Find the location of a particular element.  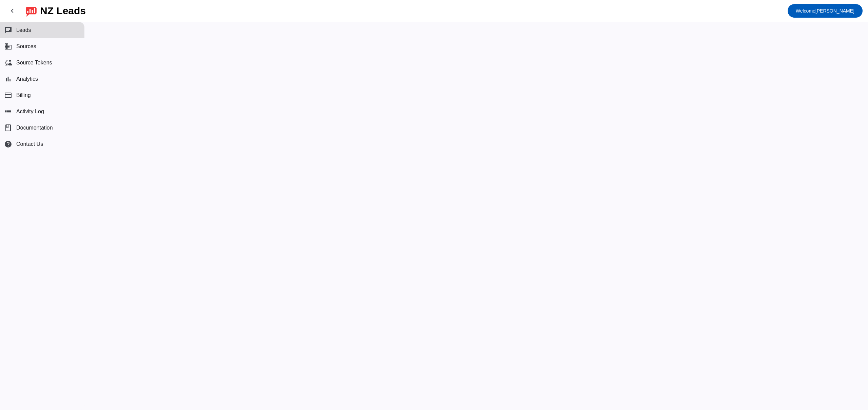

mat-icon: cloud_sync is located at coordinates (8, 63).